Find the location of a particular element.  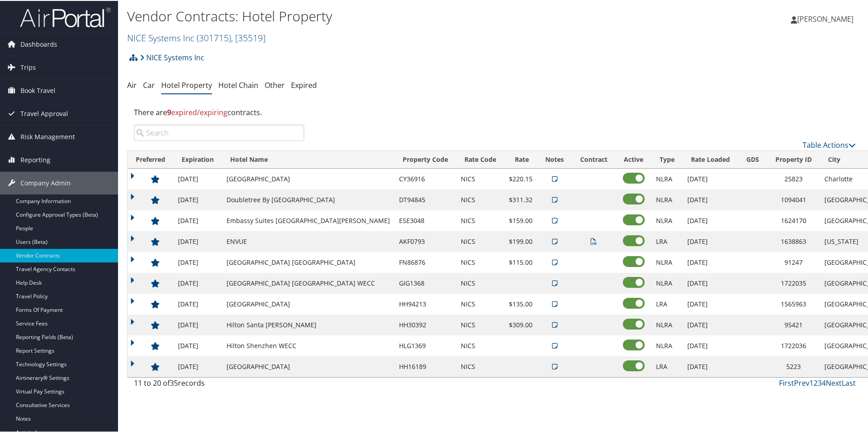

td: AKF0793 is located at coordinates (425, 241).